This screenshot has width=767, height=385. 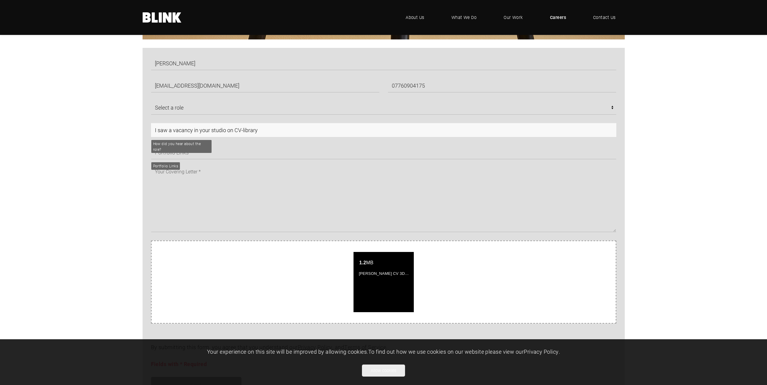 What do you see at coordinates (383, 130) in the screenshot?
I see `input: How did you hear about the role?` at bounding box center [383, 130].